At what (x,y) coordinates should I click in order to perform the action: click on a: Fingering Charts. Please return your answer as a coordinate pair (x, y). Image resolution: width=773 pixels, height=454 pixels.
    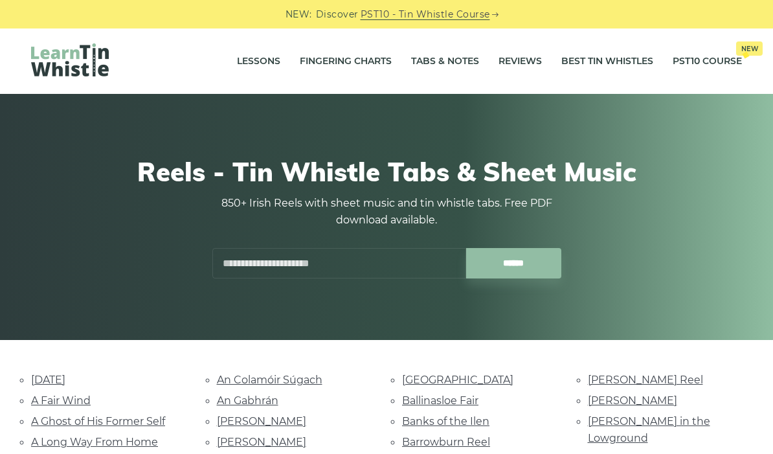
    Looking at the image, I should click on (346, 61).